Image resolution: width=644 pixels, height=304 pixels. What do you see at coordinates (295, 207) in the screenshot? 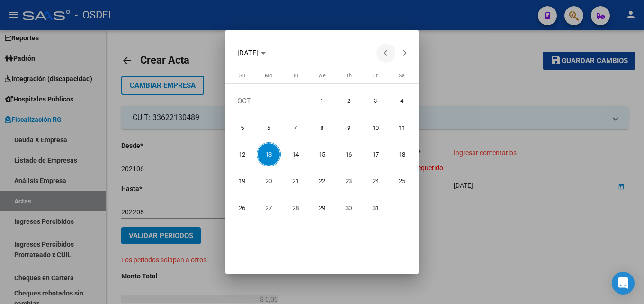
I see `span: 28` at bounding box center [295, 207].